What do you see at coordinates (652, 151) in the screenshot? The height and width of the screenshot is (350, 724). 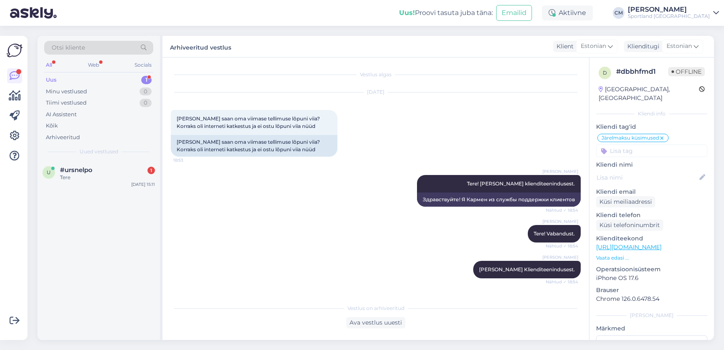 I see `input: Lisa tag` at bounding box center [652, 151].